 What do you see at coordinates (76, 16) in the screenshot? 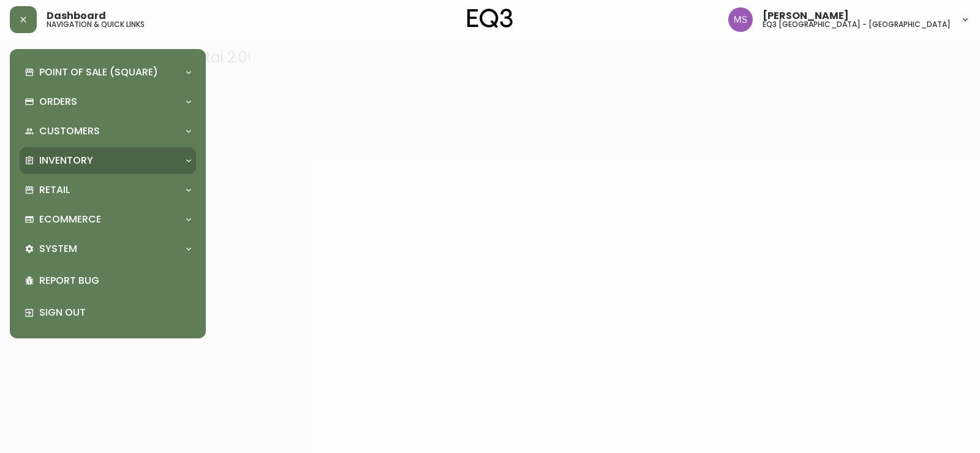
I see `span: Dashboard` at bounding box center [76, 16].